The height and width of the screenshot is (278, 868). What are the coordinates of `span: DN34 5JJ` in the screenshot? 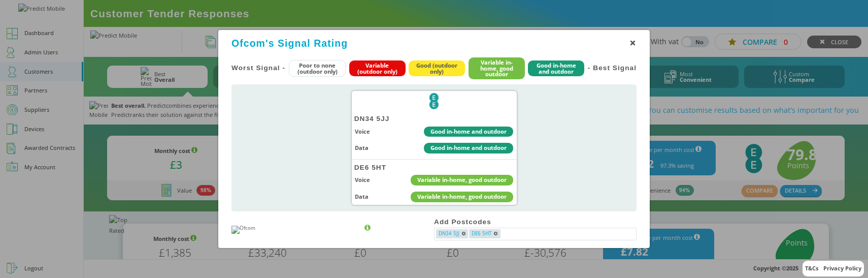 It's located at (448, 234).